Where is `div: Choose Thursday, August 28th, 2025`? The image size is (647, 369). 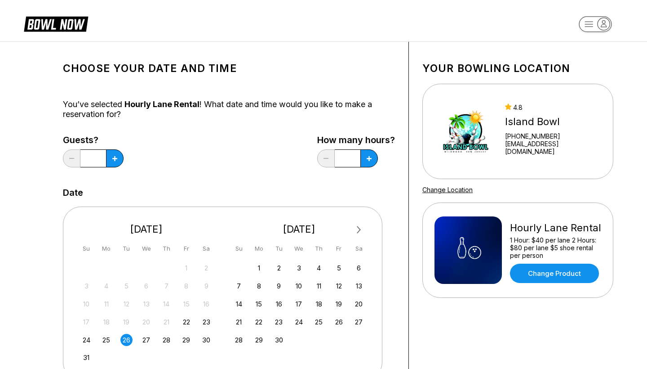
div: Choose Thursday, August 28th, 2025 is located at coordinates (166, 339).